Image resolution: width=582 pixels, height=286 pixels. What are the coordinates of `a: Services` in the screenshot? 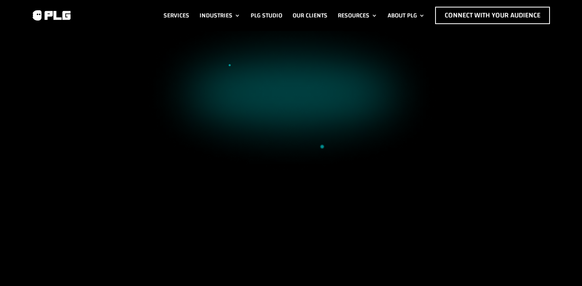 It's located at (176, 15).